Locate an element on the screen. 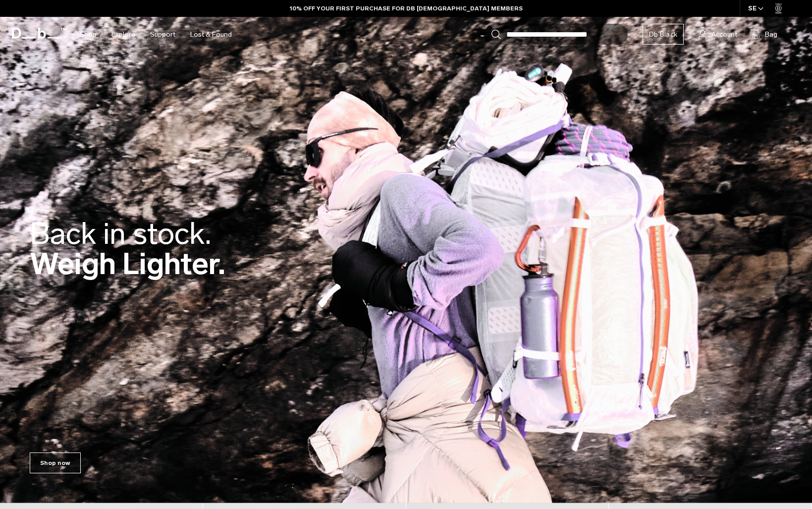 The height and width of the screenshot is (509, 812). a: Lost & Found is located at coordinates (211, 34).